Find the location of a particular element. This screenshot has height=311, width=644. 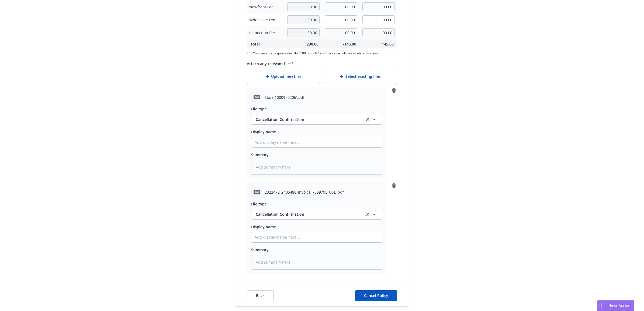

span: Attach any relevant files* is located at coordinates (270, 64).